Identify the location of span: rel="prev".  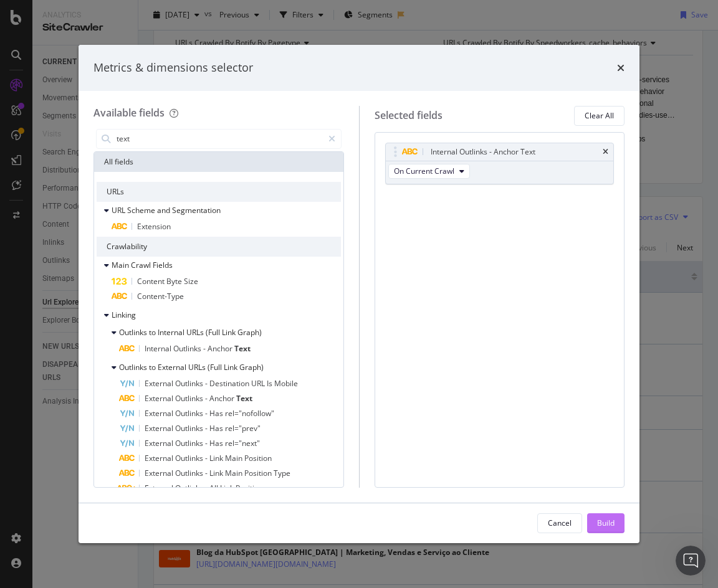
(242, 428).